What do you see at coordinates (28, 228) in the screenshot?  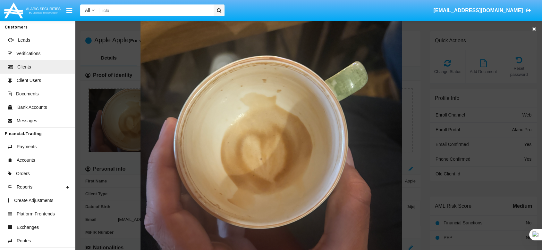 I see `span: Exchanges` at bounding box center [28, 228].